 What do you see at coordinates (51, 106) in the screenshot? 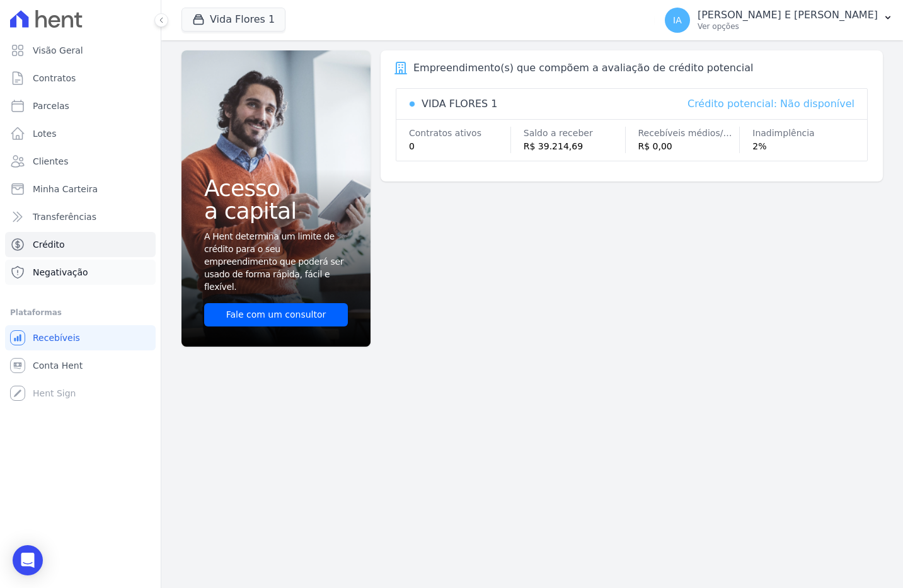
I see `span: Parcelas` at bounding box center [51, 106].